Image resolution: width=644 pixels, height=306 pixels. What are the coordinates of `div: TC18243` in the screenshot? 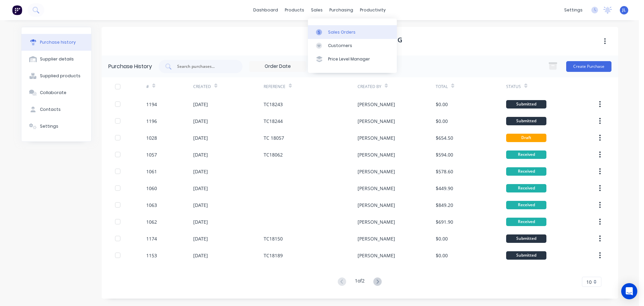 It's located at (273, 104).